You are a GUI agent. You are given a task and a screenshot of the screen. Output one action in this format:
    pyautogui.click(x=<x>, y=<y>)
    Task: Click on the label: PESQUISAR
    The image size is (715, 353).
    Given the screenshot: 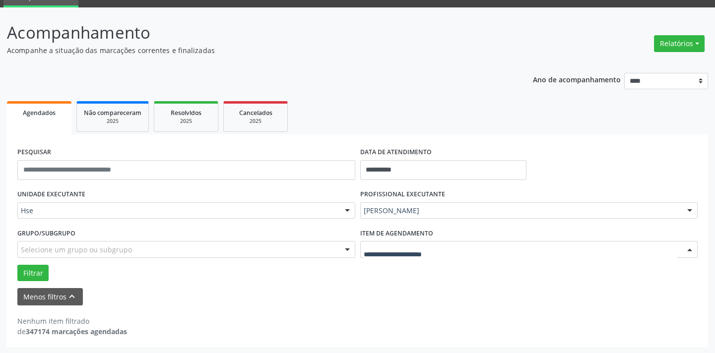 What is the action you would take?
    pyautogui.click(x=34, y=152)
    